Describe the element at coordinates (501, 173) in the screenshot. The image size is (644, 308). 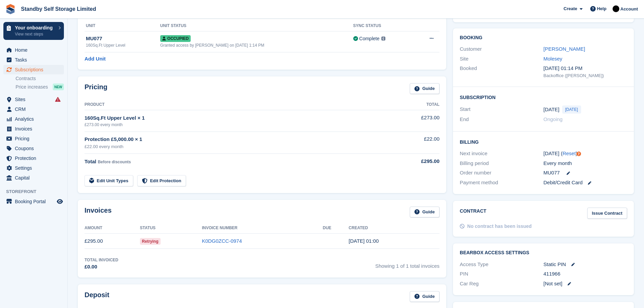
I see `div: Order number` at that location.